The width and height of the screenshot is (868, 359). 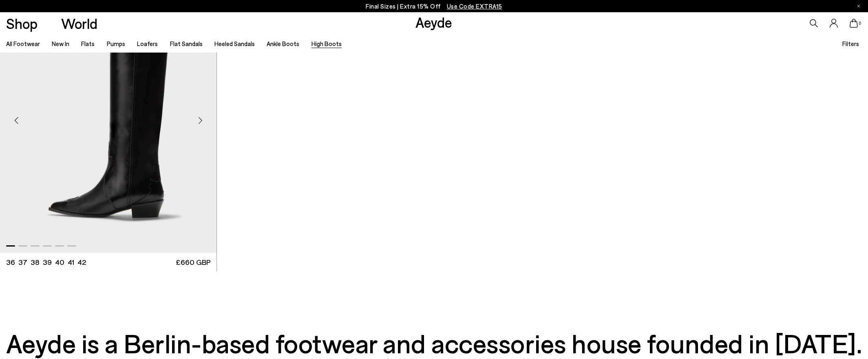 I want to click on span: Filters, so click(x=851, y=44).